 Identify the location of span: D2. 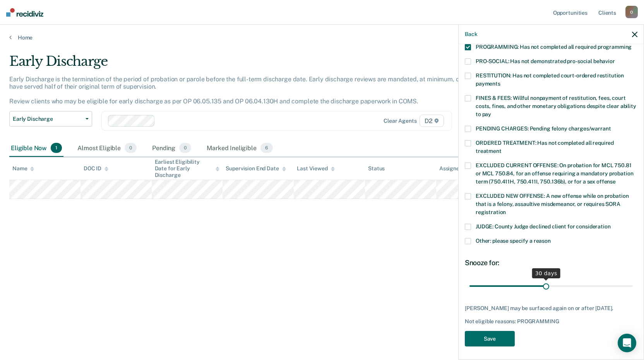
(431, 121).